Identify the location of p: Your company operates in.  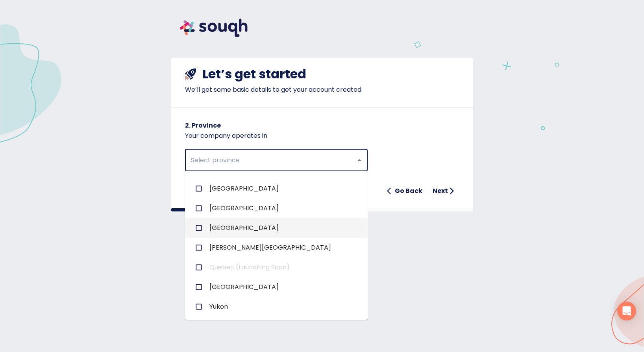
(322, 136).